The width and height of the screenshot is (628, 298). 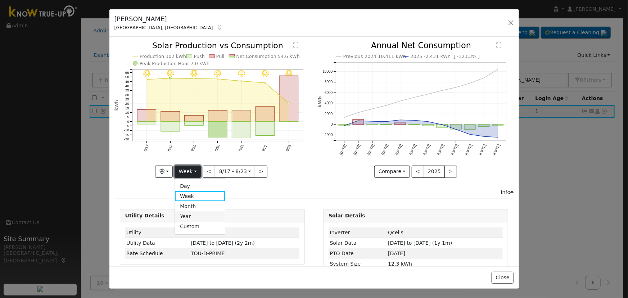 I want to click on button: 8/17 - 8/23, so click(x=235, y=172).